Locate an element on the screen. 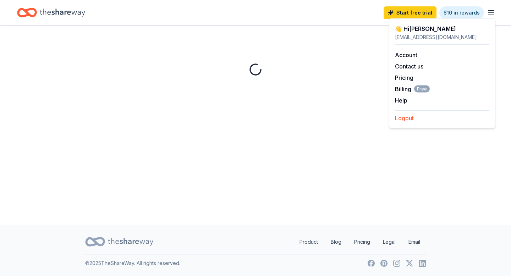 The height and width of the screenshot is (276, 511). span: Free is located at coordinates (422, 89).